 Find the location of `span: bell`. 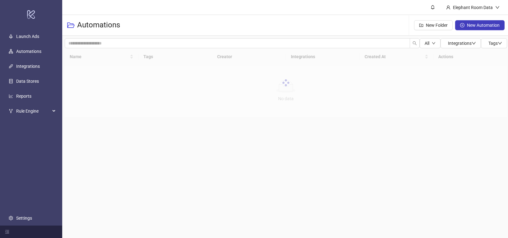

span: bell is located at coordinates (433, 7).